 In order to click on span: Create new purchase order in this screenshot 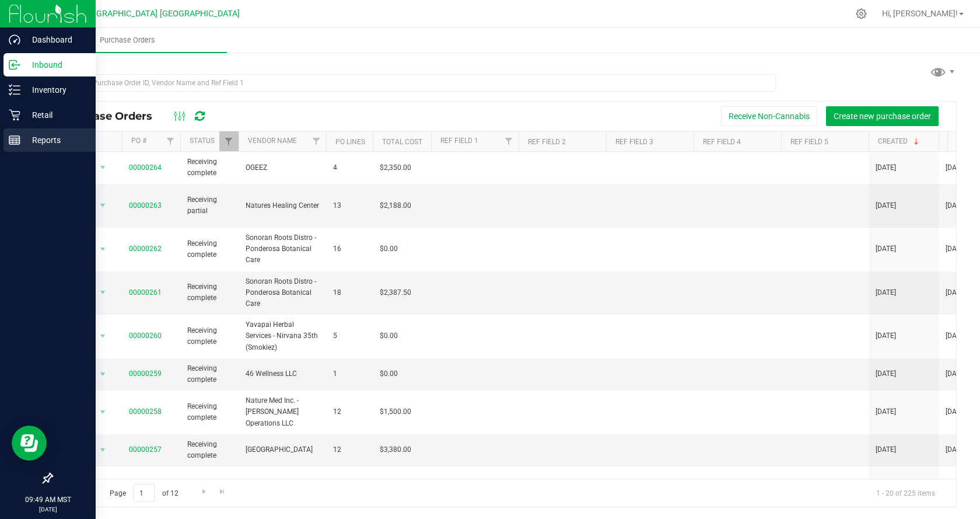, I will do `click(882, 116)`.